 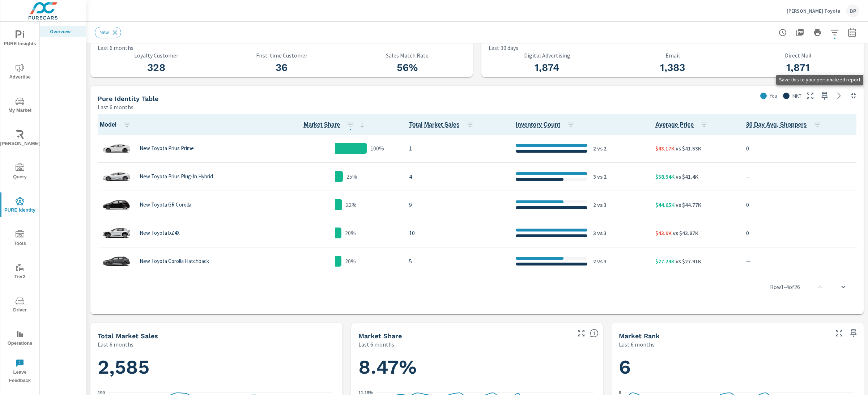 What do you see at coordinates (20, 272) in the screenshot?
I see `span: Tier2` at bounding box center [20, 272].